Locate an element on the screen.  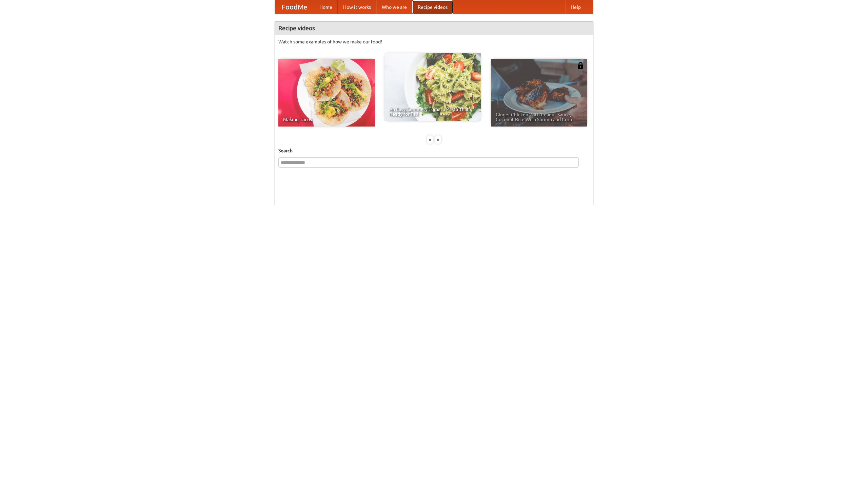
h4: Recipe videos is located at coordinates (434, 28).